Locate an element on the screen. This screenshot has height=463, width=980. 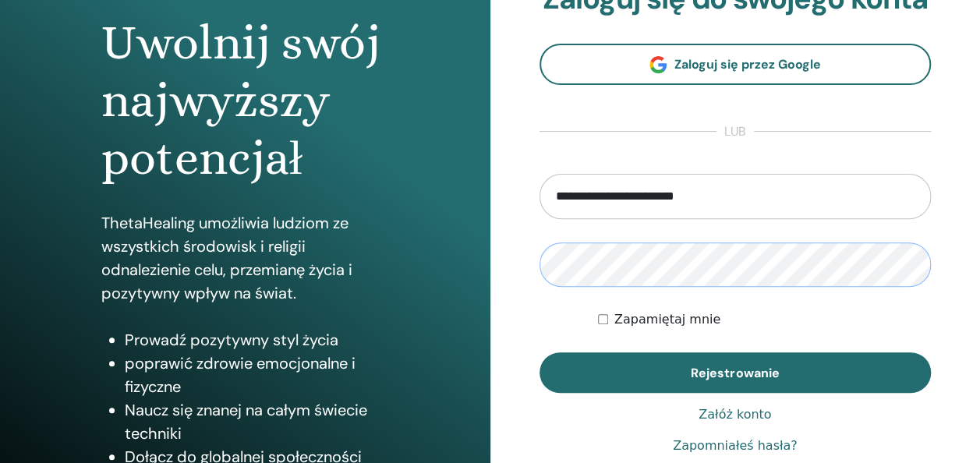
a: Zaloguj się przez Google is located at coordinates (735, 64).